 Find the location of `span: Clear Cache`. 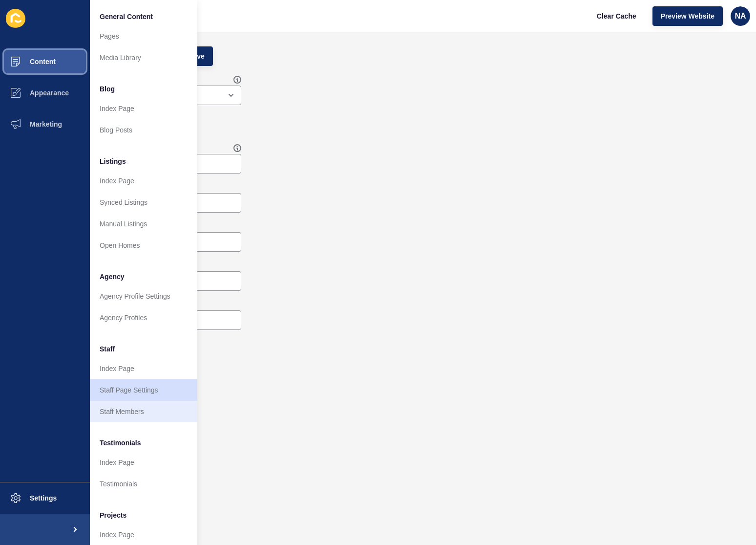

span: Clear Cache is located at coordinates (616, 16).